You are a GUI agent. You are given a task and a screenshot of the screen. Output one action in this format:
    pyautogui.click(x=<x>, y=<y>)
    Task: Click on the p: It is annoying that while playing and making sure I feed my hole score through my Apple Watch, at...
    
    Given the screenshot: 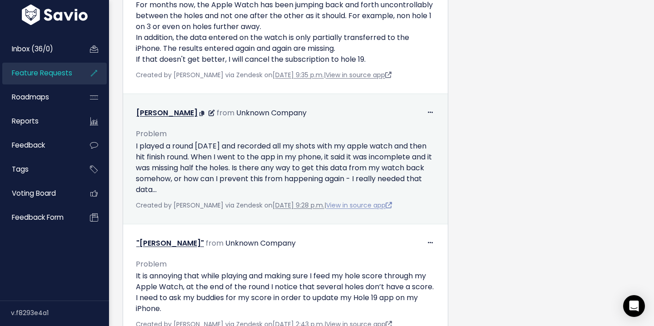 What is the action you would take?
    pyautogui.click(x=285, y=292)
    